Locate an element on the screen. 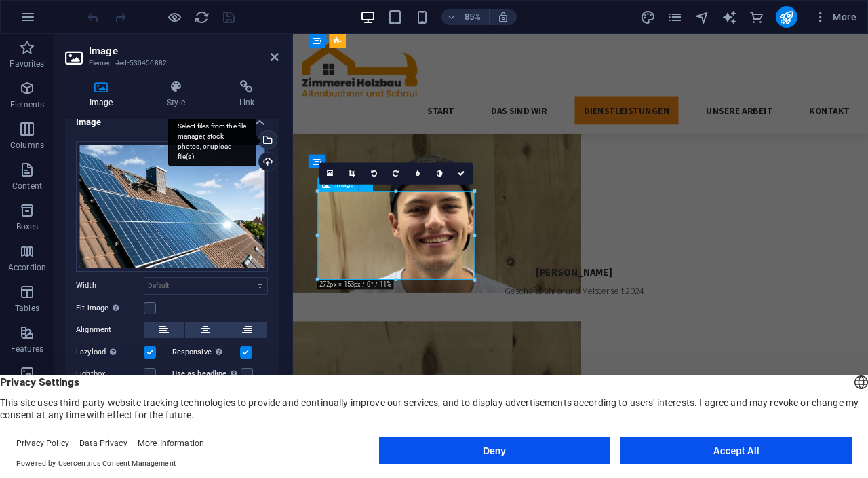 This screenshot has height=478, width=868. button: commerce is located at coordinates (757, 17).